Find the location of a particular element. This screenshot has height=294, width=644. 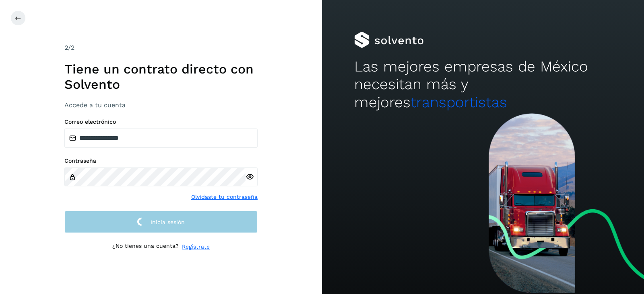

label: Correo electrónico is located at coordinates (161, 122).